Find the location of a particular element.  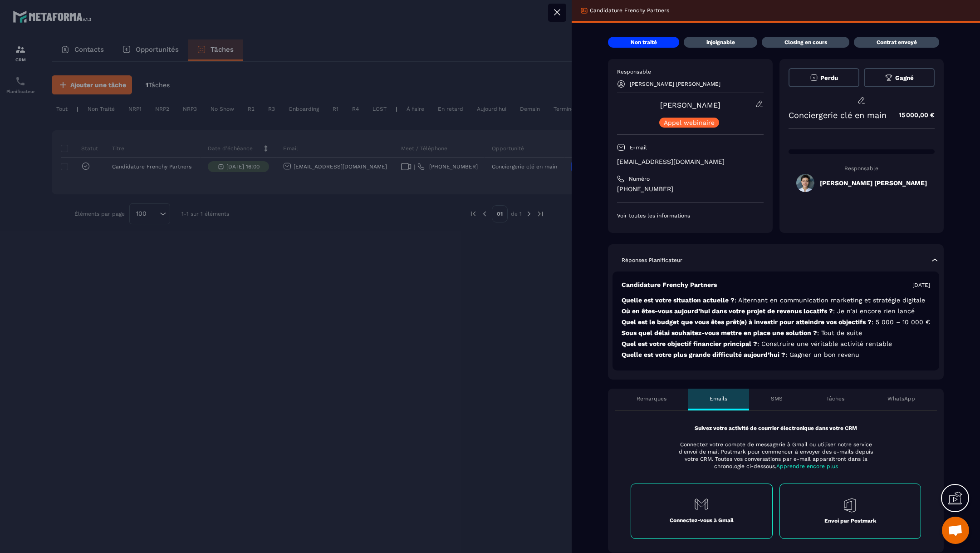

p: Emails is located at coordinates (719, 398).